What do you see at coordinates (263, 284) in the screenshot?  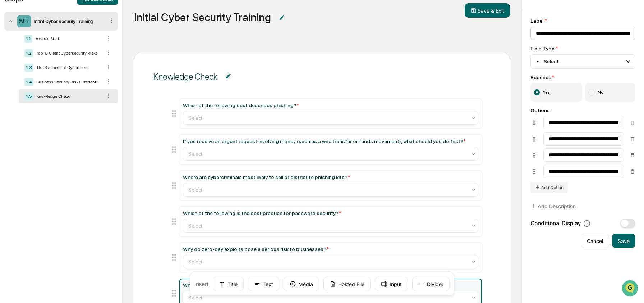 I see `button: Text` at bounding box center [263, 284].